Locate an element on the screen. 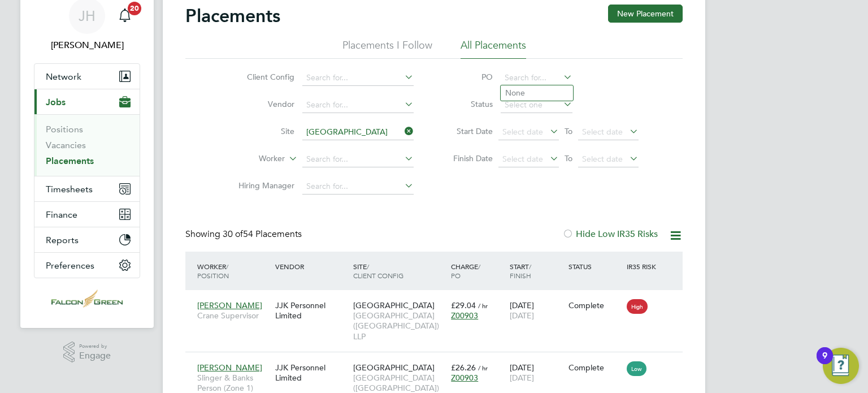 The width and height of the screenshot is (868, 393). label: Vendor is located at coordinates (261, 104).